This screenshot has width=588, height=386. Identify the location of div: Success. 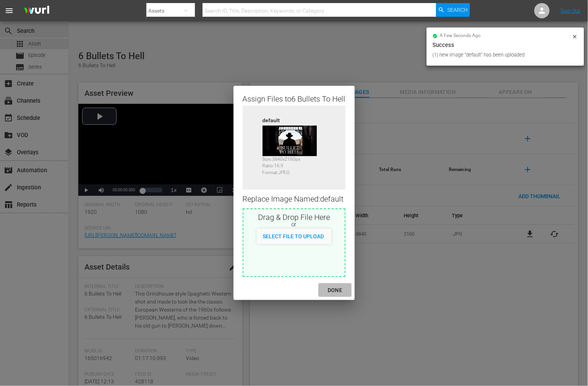
(505, 45).